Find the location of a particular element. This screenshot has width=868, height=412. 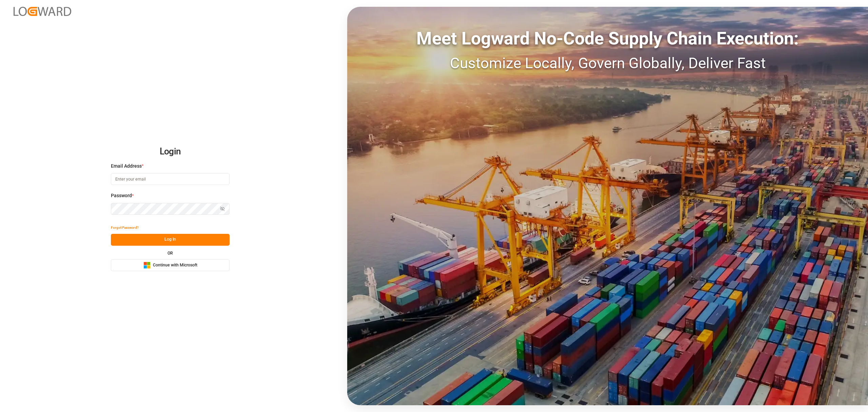

input: Enter your email is located at coordinates (170, 179).